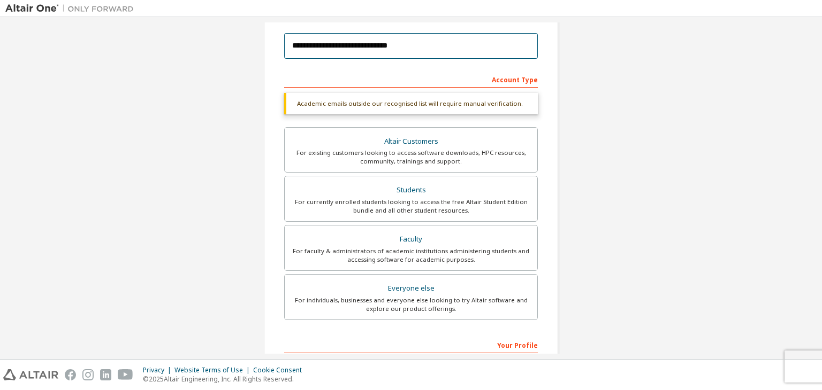 Image resolution: width=822 pixels, height=390 pixels. I want to click on img: youtube.svg, so click(125, 375).